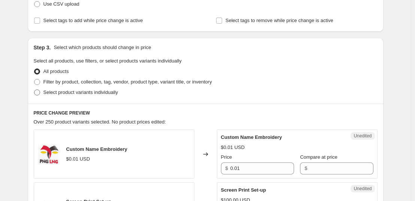 The width and height of the screenshot is (415, 201). What do you see at coordinates (93, 20) in the screenshot?
I see `span: Select tags to add while price change is active` at bounding box center [93, 20].